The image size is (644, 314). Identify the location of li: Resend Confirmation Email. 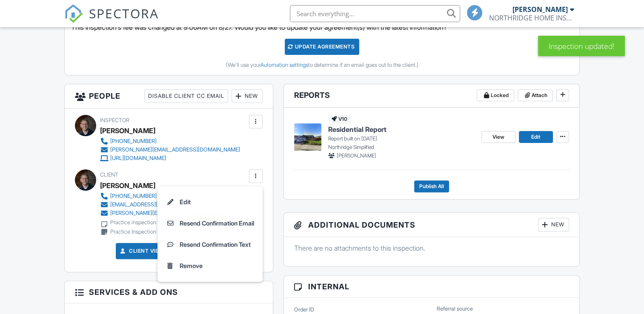
(210, 223).